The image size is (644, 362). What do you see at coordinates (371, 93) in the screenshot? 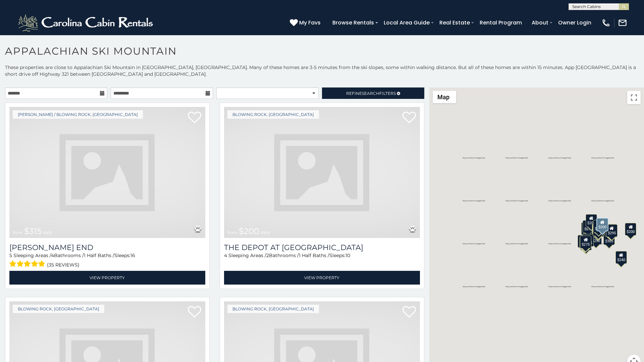
I see `span: Search` at bounding box center [371, 93].